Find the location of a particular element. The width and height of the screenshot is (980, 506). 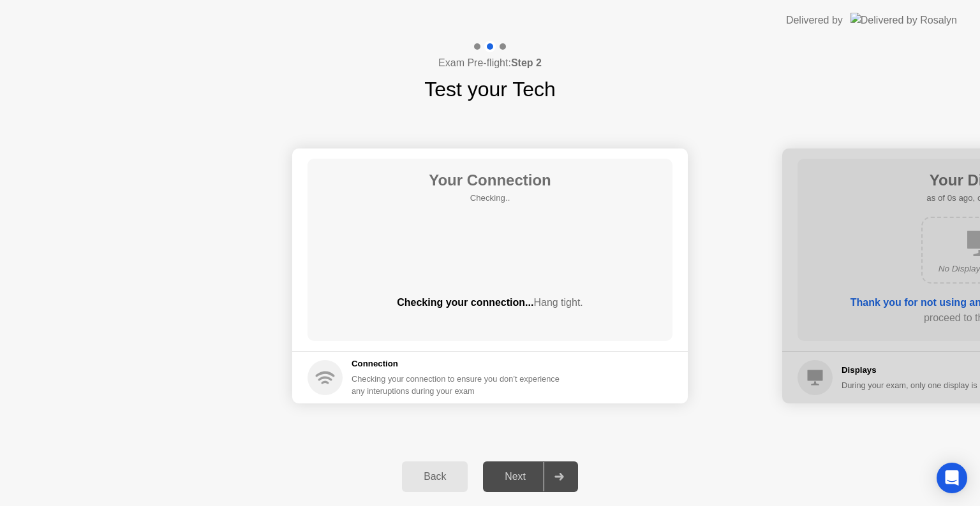

div: Next is located at coordinates (515, 477).